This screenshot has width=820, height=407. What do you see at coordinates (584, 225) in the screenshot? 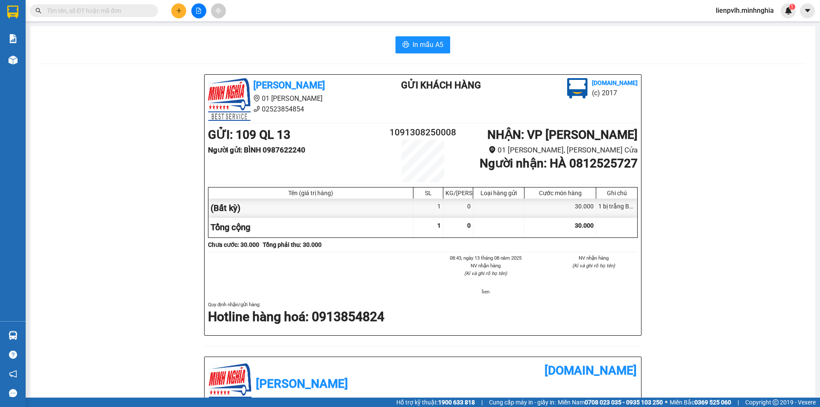
I see `span: 30.000` at bounding box center [584, 225].